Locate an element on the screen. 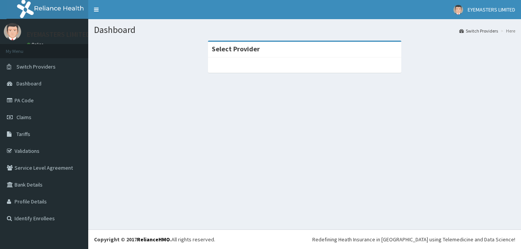 The height and width of the screenshot is (249, 521). h1: Dashboard is located at coordinates (304, 30).